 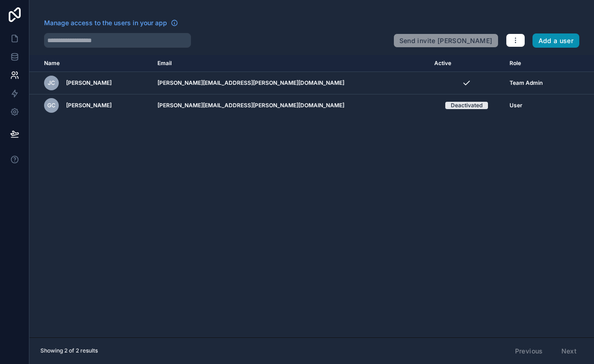 What do you see at coordinates (52, 83) in the screenshot?
I see `span: JC` at bounding box center [52, 83].